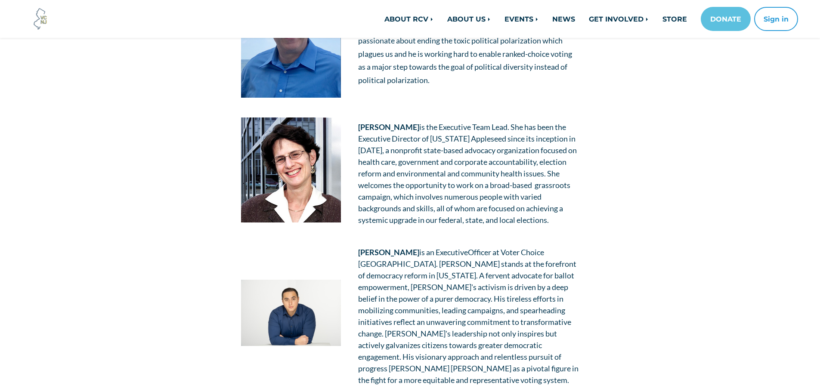 The height and width of the screenshot is (392, 820). What do you see at coordinates (469, 19) in the screenshot?
I see `a: ABOUT US` at bounding box center [469, 19].